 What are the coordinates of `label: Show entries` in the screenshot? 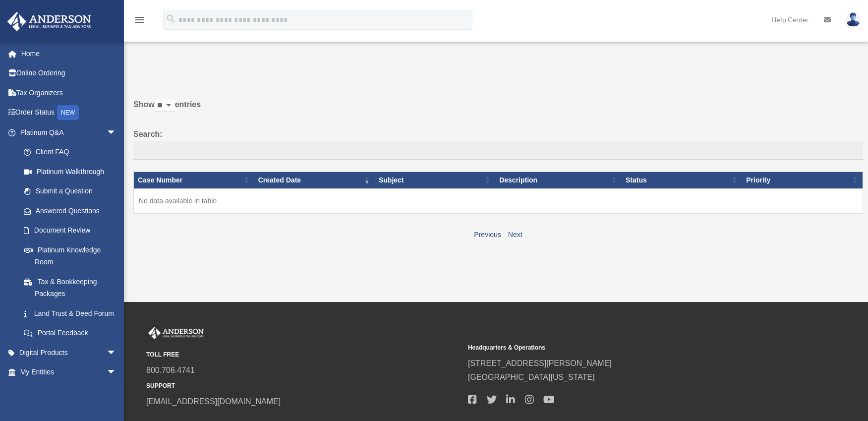 It's located at (498, 110).